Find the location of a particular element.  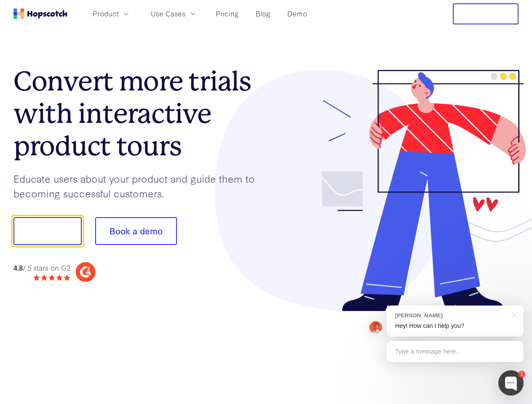

strong: 4.8 is located at coordinates (18, 267).